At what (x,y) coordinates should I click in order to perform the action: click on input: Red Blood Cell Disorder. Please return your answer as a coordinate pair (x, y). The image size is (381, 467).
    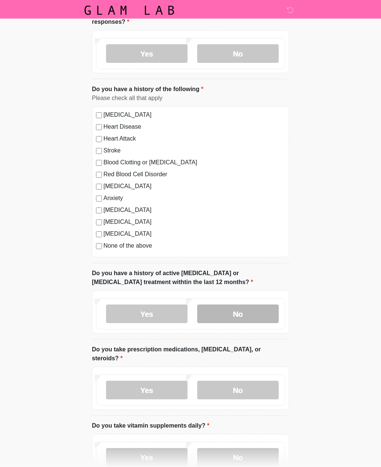
    Looking at the image, I should click on (99, 175).